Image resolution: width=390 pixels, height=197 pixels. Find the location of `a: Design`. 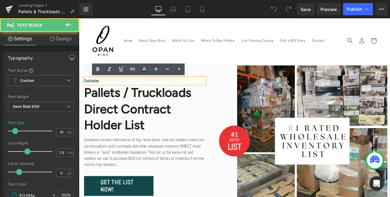

a: Design is located at coordinates (61, 38).